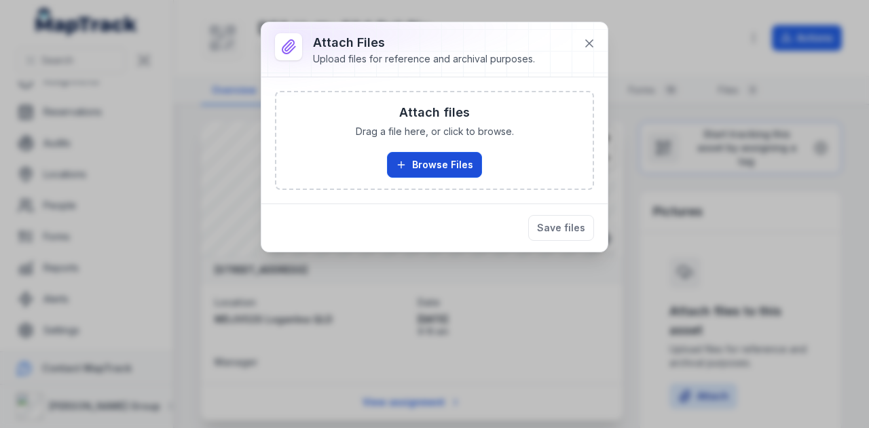  Describe the element at coordinates (423, 59) in the screenshot. I see `div: Upload files for reference and archival purposes.` at that location.